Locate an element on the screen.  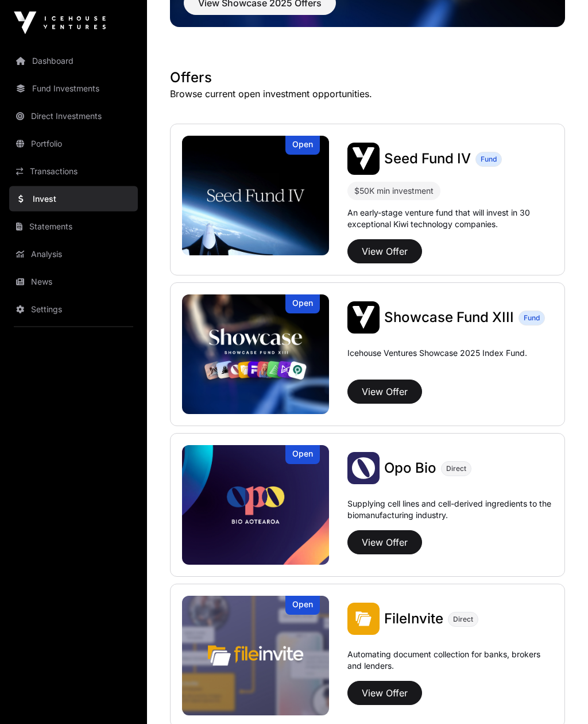
img: Icehouse Ventures Logo is located at coordinates (59, 23).